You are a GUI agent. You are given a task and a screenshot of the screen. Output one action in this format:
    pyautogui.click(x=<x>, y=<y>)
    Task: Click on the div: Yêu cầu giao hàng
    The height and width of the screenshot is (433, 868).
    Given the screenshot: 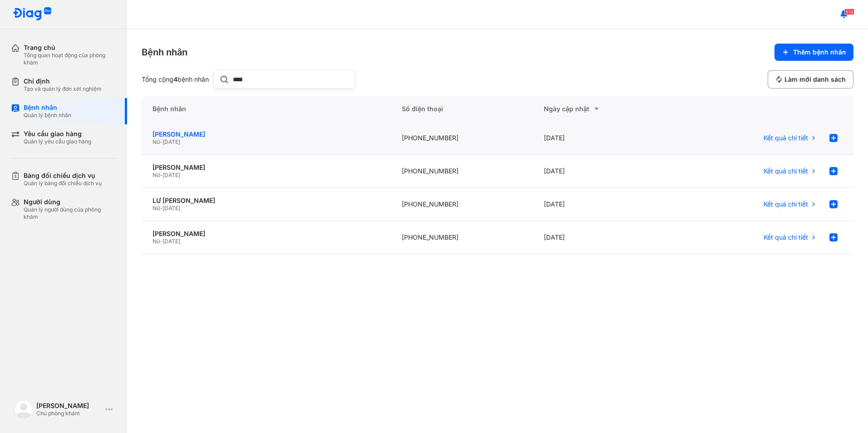 What is the action you would take?
    pyautogui.click(x=57, y=134)
    